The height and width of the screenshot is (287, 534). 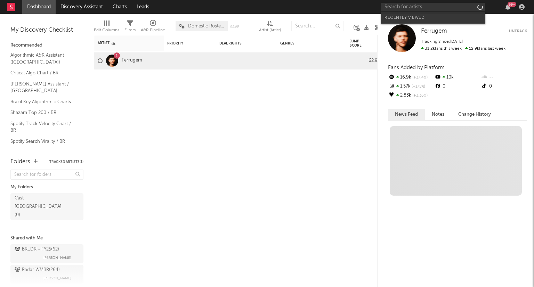 What do you see at coordinates (416, 67) in the screenshot?
I see `span: Fans Added by Platform` at bounding box center [416, 67].